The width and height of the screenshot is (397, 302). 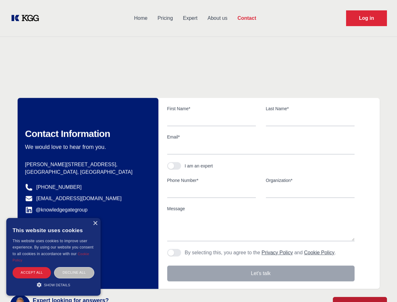 What do you see at coordinates (199, 166) in the screenshot?
I see `div: I am an expert` at bounding box center [199, 166].